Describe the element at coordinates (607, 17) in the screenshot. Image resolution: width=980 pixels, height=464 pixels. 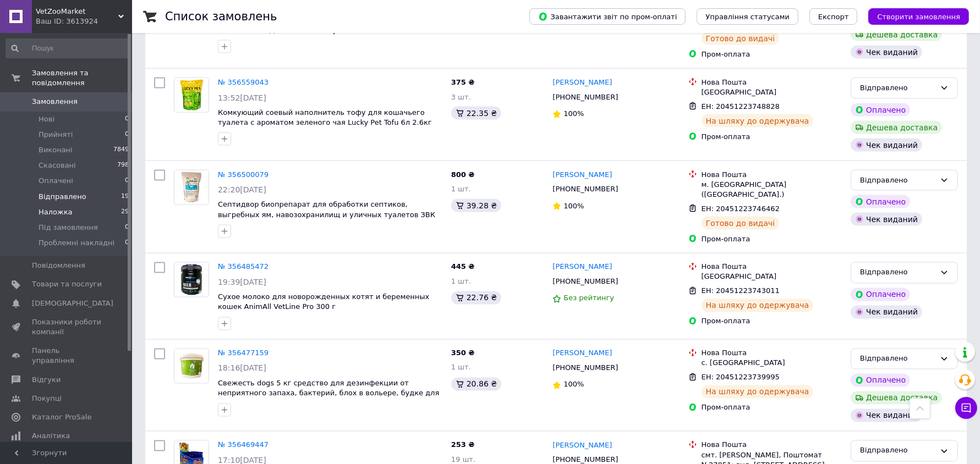
I see `span: Завантажити звіт по пром-оплаті` at that location.